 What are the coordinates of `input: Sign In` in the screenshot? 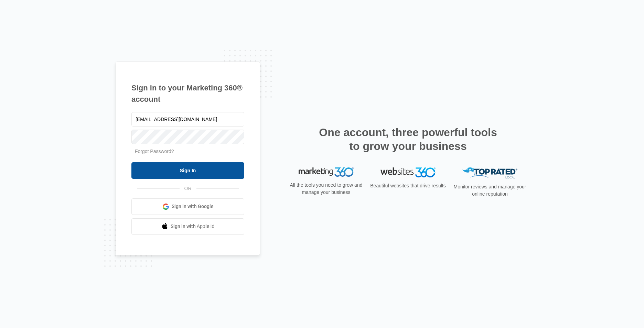 It's located at (188, 171).